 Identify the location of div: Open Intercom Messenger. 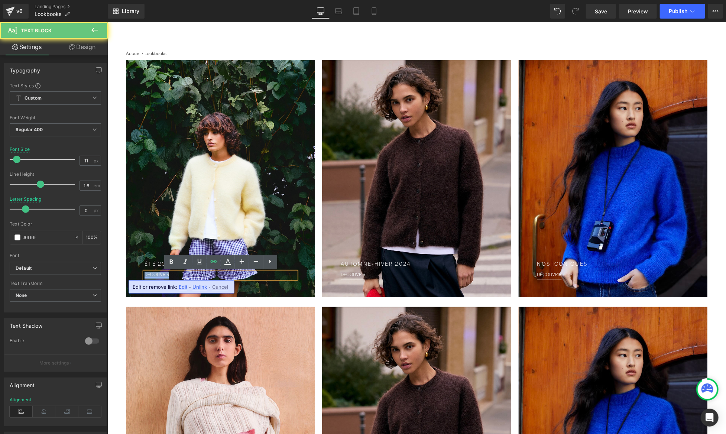
(709, 417).